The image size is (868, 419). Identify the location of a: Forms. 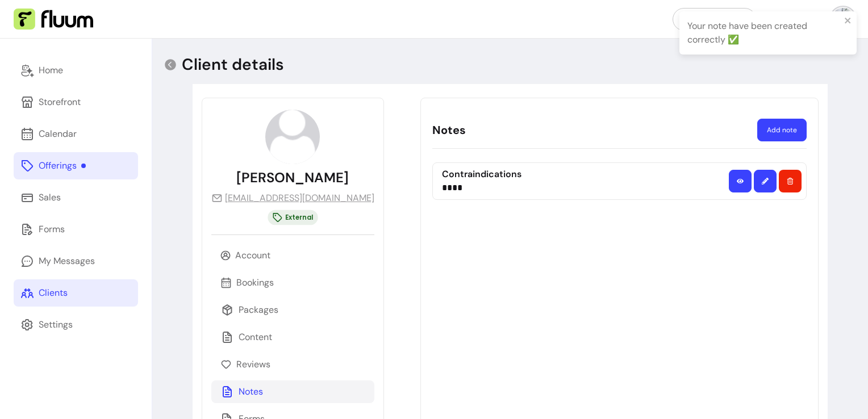
(75, 229).